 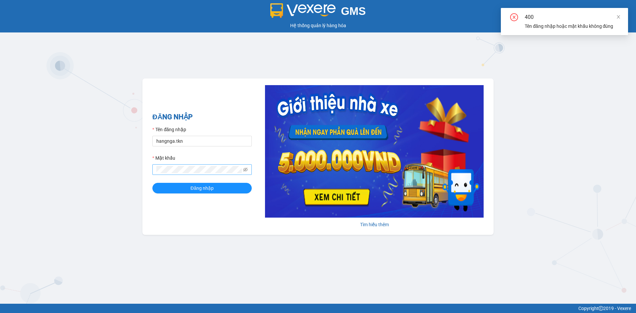 What do you see at coordinates (169, 130) in the screenshot?
I see `label: Tên đăng nhập` at bounding box center [169, 130].